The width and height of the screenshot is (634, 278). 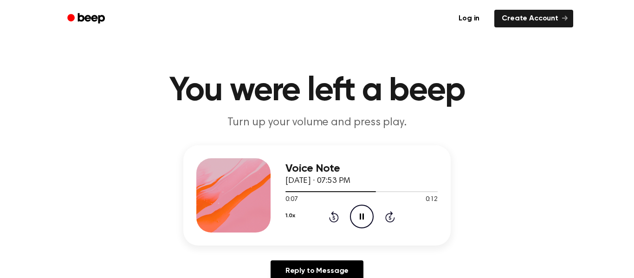 I want to click on button: 1.0x, so click(x=290, y=216).